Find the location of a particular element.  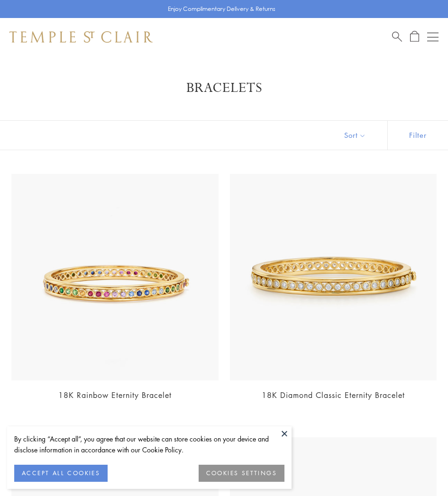

button: Show sort by is located at coordinates (355, 135).